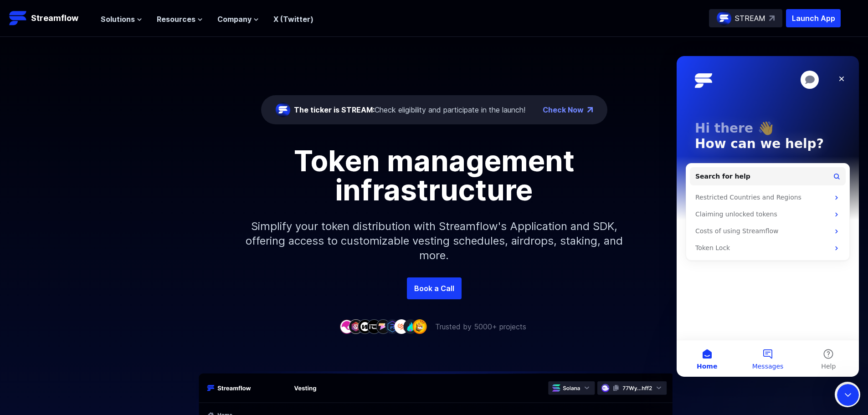  What do you see at coordinates (411, 326) in the screenshot?
I see `img: company-8` at bounding box center [411, 326].